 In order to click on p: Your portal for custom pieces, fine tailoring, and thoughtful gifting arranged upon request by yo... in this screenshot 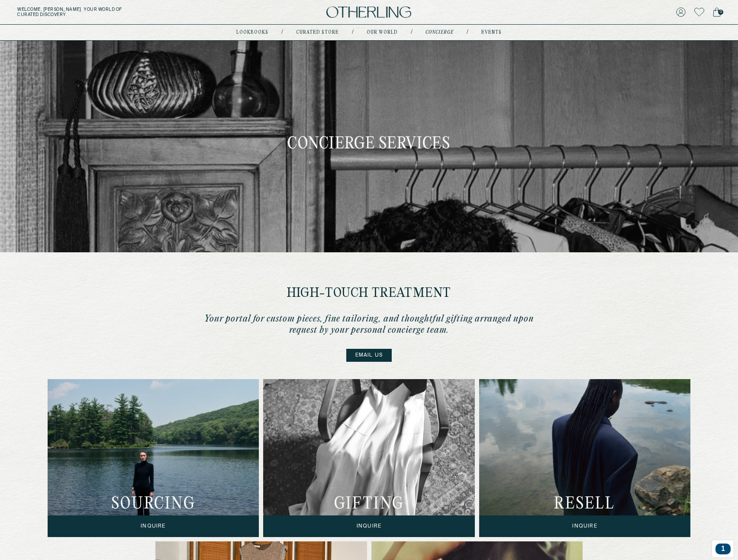, I will do `click(369, 325)`.